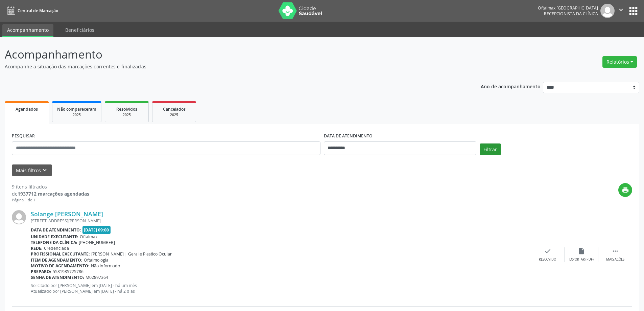  Describe the element at coordinates (60, 266) in the screenshot. I see `b: Motivo de agendamento:` at that location.